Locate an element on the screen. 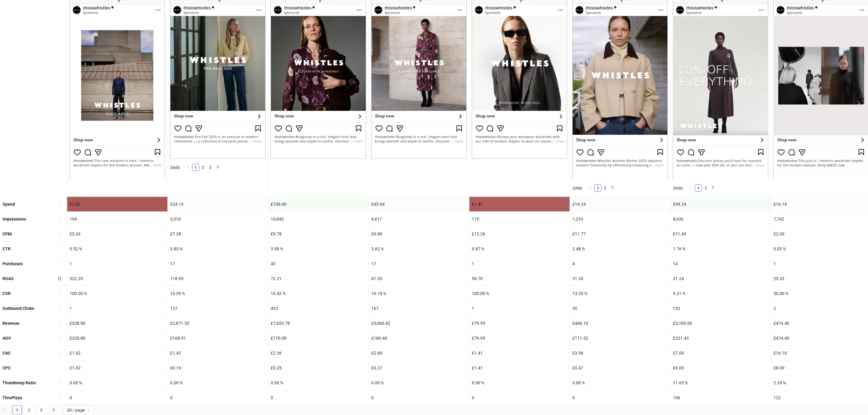 The width and height of the screenshot is (868, 415). b: AOV is located at coordinates (7, 338).